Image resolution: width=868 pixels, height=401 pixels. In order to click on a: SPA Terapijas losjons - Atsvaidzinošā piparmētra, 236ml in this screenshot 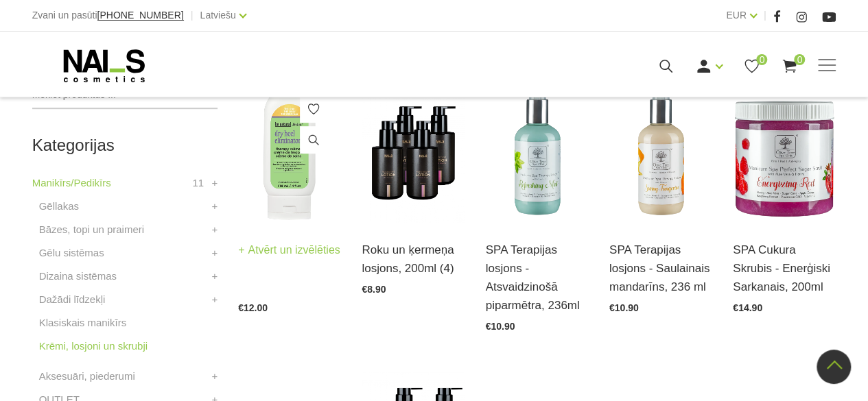, I will do `click(537, 278)`.